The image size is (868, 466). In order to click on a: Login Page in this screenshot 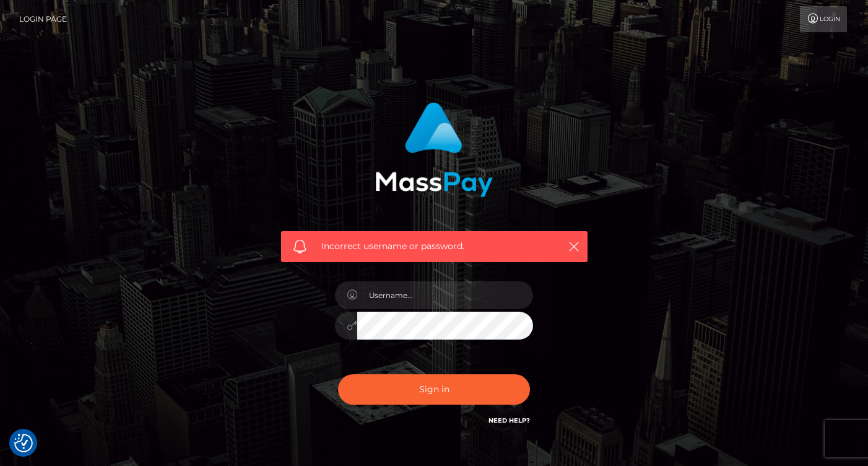, I will do `click(43, 19)`.